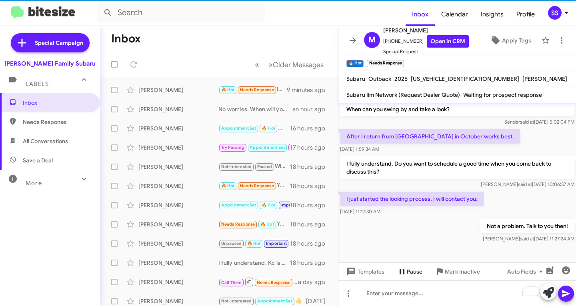 The height and width of the screenshot is (306, 576). What do you see at coordinates (315, 282) in the screenshot?
I see `div: a day ago` at bounding box center [315, 282].